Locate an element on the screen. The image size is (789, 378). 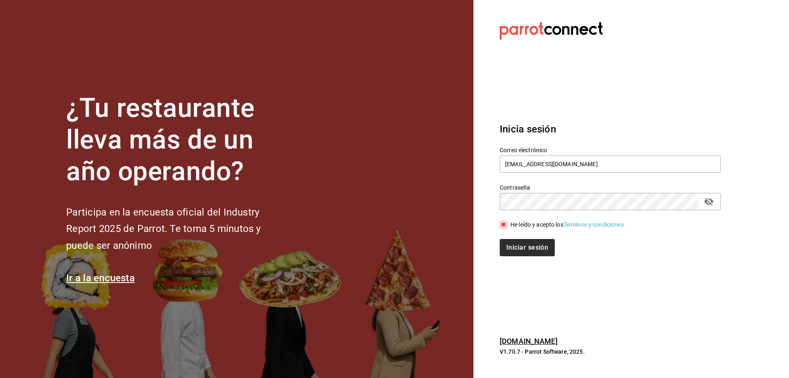
a: Ir a la encuesta is located at coordinates (100, 278).